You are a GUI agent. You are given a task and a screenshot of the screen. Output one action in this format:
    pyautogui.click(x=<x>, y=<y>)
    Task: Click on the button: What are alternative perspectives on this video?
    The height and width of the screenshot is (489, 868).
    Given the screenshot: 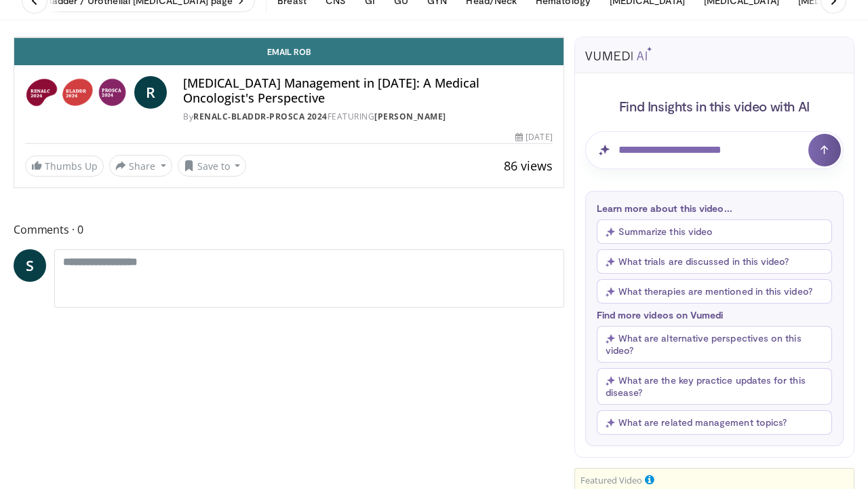 What is the action you would take?
    pyautogui.click(x=715, y=344)
    